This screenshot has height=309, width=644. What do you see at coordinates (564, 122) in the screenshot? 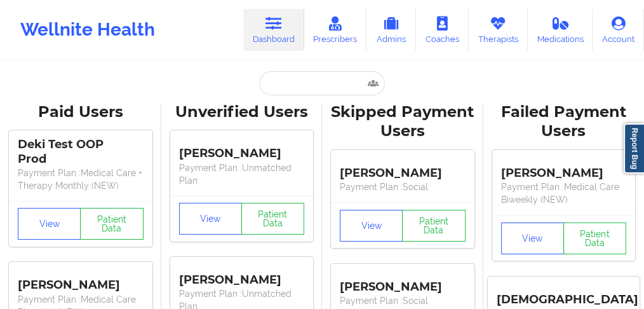
I see `div: Failed Payment Users` at bounding box center [564, 122].